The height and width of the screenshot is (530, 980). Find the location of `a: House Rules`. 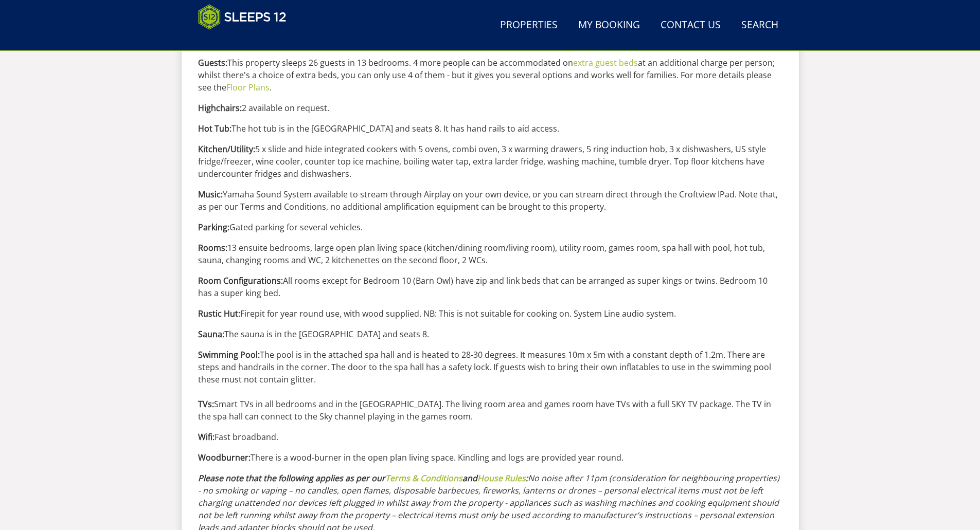

a: House Rules is located at coordinates (501, 479).